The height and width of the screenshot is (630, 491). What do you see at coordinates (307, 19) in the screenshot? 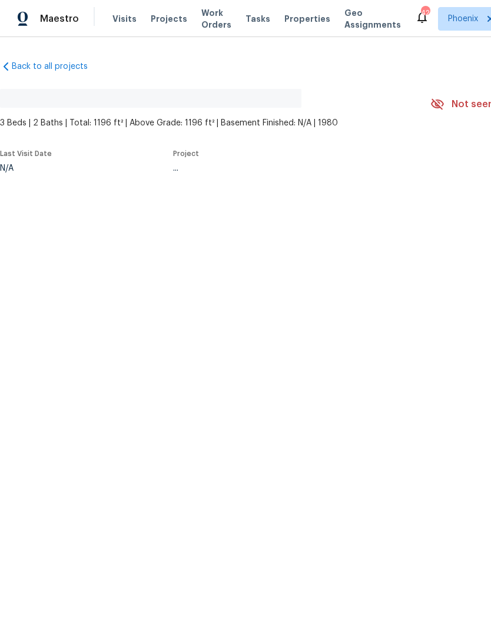
I see `span: Properties` at bounding box center [307, 19].